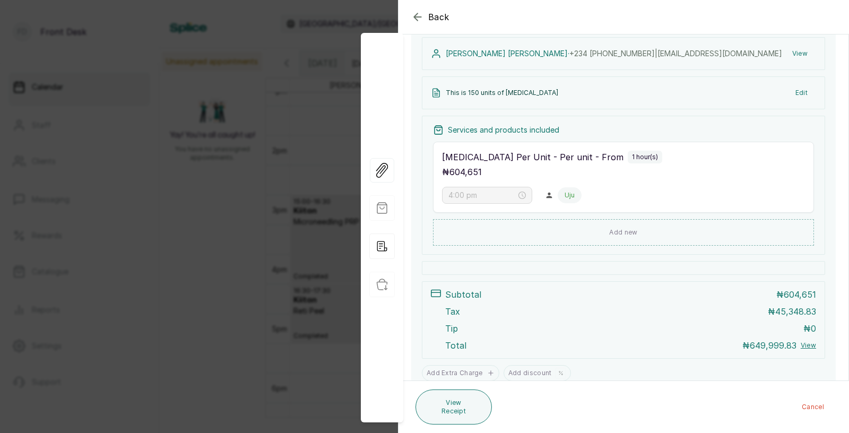 This screenshot has height=433, width=849. I want to click on p: Uju, so click(569, 195).